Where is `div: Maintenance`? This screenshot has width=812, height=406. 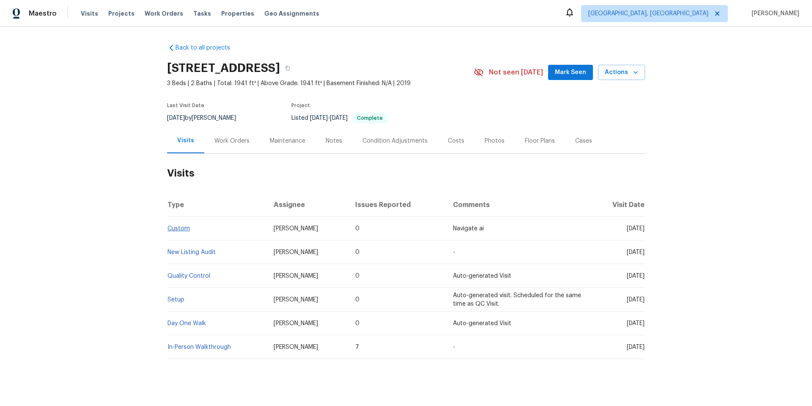 div: Maintenance is located at coordinates (288, 141).